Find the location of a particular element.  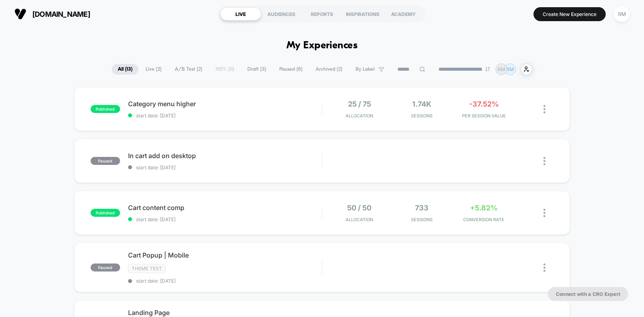

span: Cart Popup | Mobile is located at coordinates (225, 255).